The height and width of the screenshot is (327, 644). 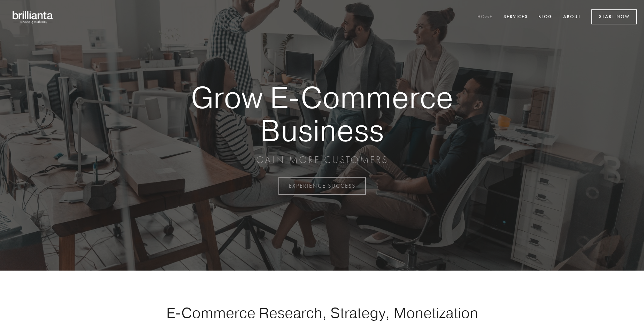 I want to click on h1: E-Commerce Research, Strategy, Monetization, so click(x=322, y=313).